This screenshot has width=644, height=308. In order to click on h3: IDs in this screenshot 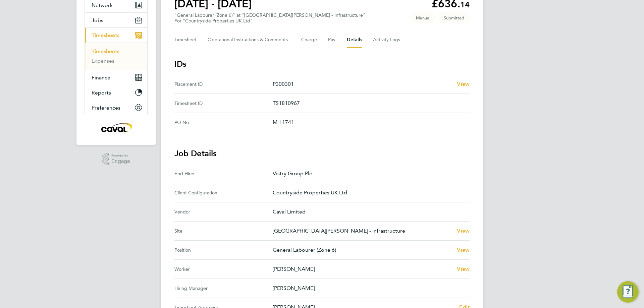, I will do `click(322, 64)`.